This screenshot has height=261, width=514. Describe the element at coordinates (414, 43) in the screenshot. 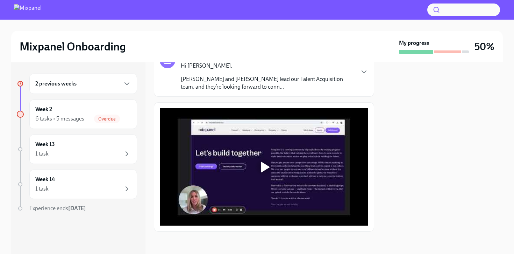

I see `strong: My progress` at that location.